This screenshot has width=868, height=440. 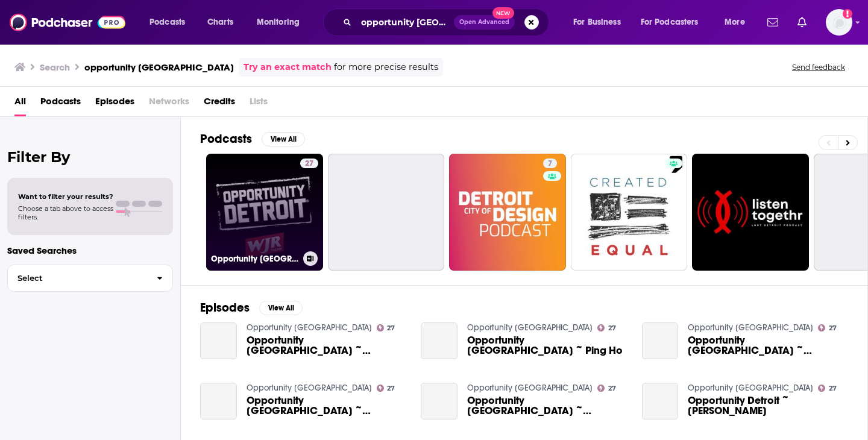 What do you see at coordinates (550, 164) in the screenshot?
I see `span: 7` at bounding box center [550, 164].